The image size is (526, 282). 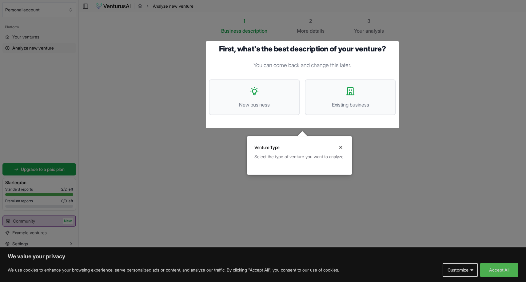 What do you see at coordinates (173, 270) in the screenshot?
I see `p: We use cookies to enhance your browsing experience, serve personalized ads or content, and analyz...` at bounding box center [173, 270].